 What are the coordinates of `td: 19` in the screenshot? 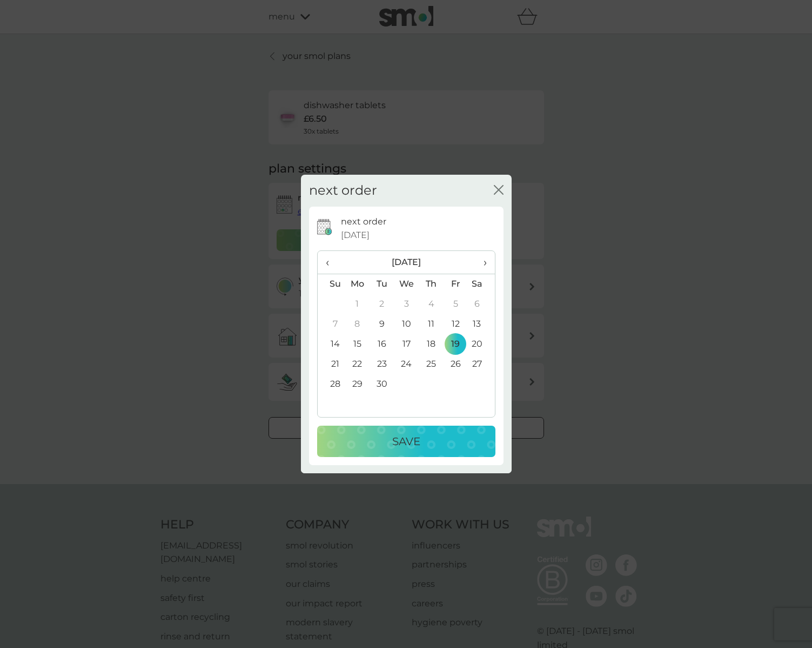 It's located at (455, 344).